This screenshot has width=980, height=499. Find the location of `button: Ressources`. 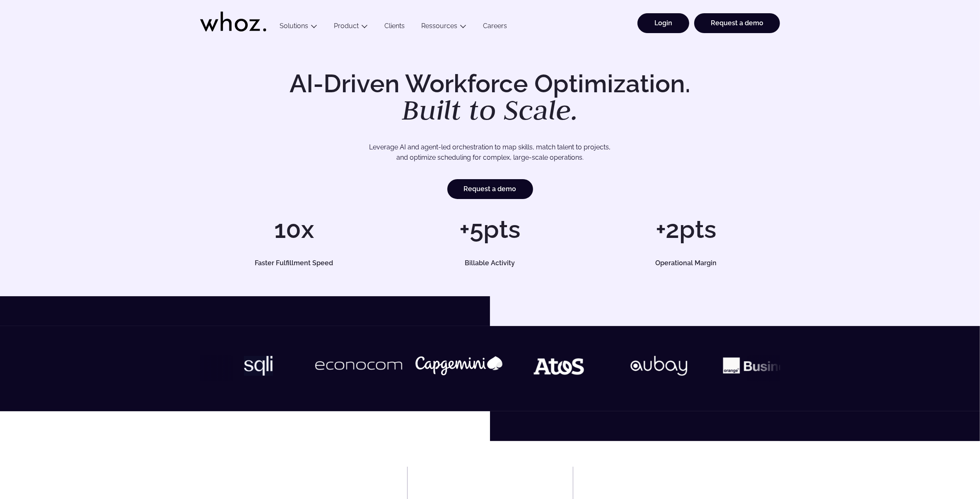

button: Ressources is located at coordinates (443, 27).